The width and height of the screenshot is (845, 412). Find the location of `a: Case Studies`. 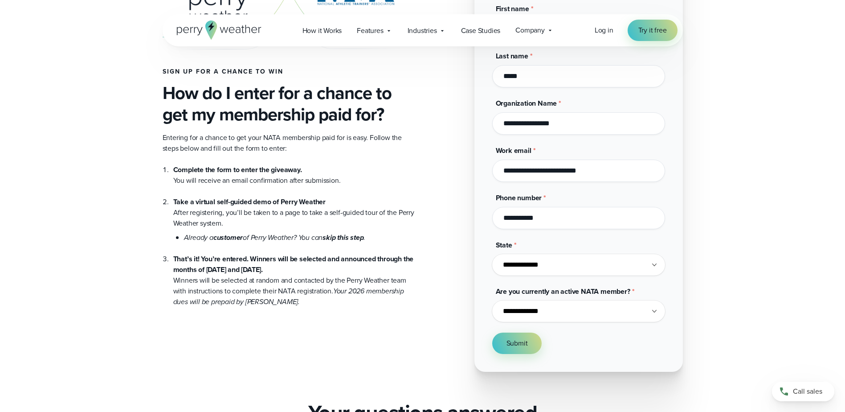

a: Case Studies is located at coordinates (481, 30).